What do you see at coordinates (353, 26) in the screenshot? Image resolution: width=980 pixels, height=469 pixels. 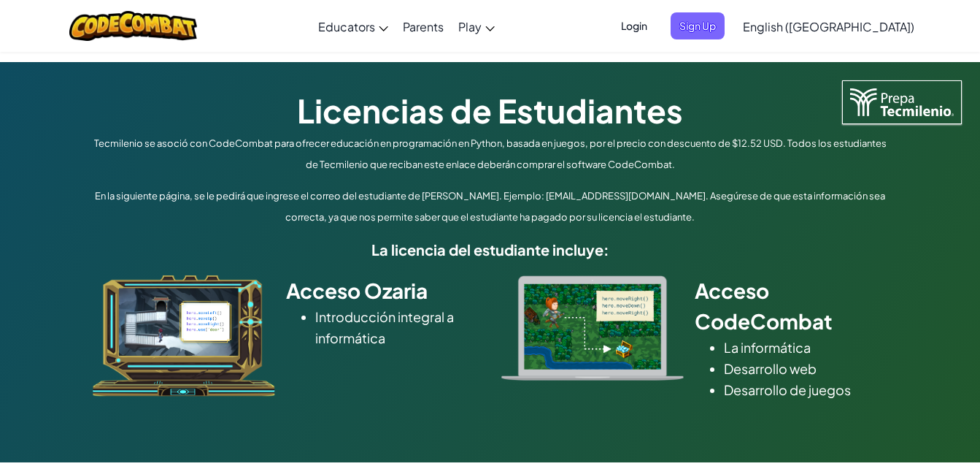 I see `a: Educators` at bounding box center [353, 26].